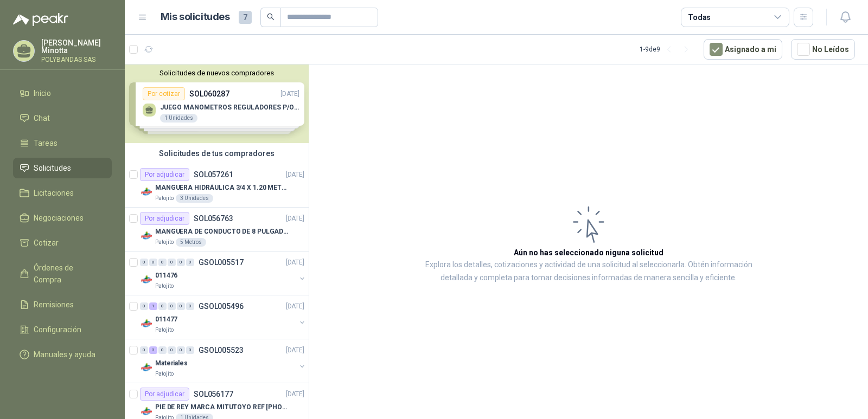  What do you see at coordinates (222, 231) in the screenshot?
I see `p: MANGUERA DE CONDUCTO DE 8 PULGADAS DE ALAMBRE DE ACERO PU` at bounding box center [222, 231].